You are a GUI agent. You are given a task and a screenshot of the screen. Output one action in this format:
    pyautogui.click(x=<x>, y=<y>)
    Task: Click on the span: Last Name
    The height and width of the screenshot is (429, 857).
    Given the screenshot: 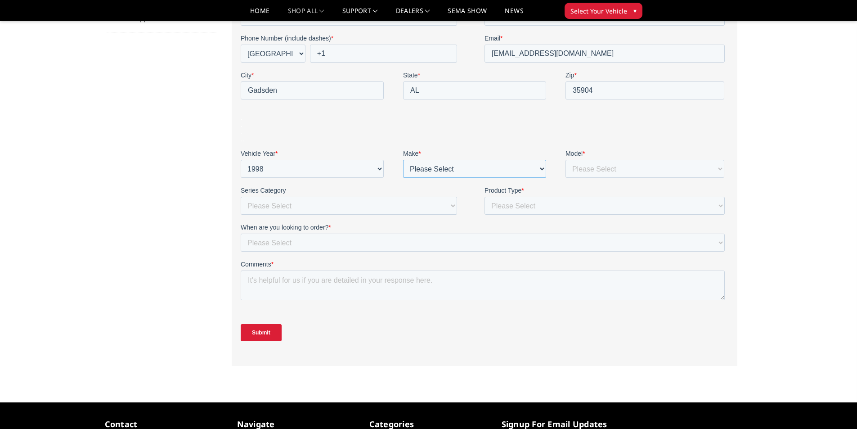 What is the action you would take?
    pyautogui.click(x=259, y=97)
    